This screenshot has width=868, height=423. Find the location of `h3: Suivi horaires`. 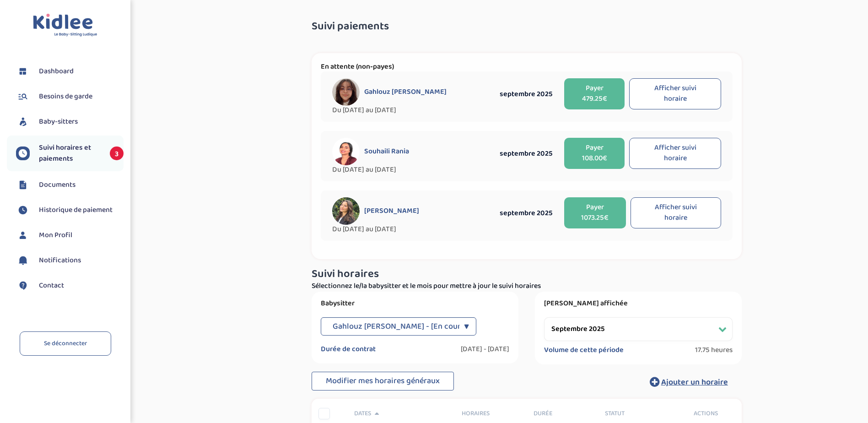

h3: Suivi horaires is located at coordinates (527, 274).